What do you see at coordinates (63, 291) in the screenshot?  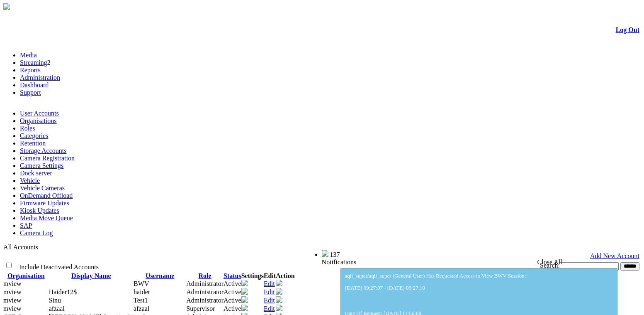 I see `span: Contact Method: None` at bounding box center [63, 291].